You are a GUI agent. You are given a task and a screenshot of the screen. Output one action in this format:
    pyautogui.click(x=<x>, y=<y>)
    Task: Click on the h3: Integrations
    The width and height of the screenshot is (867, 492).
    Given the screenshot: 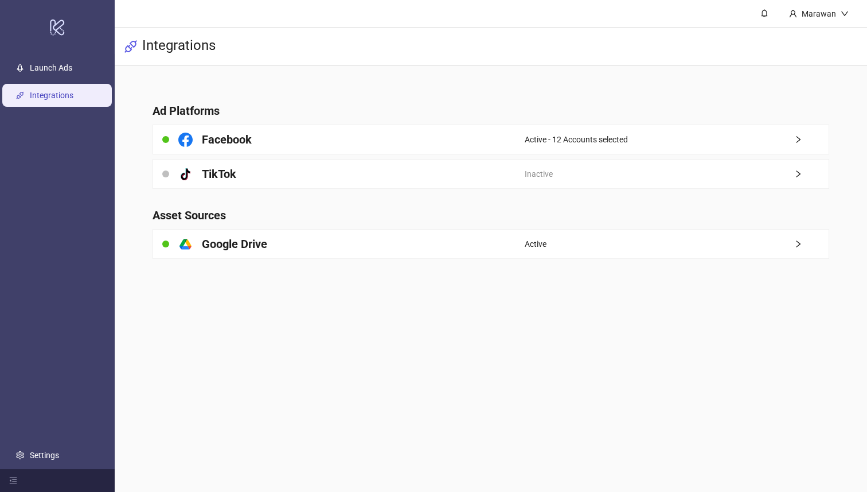 What is the action you would take?
    pyautogui.click(x=179, y=46)
    